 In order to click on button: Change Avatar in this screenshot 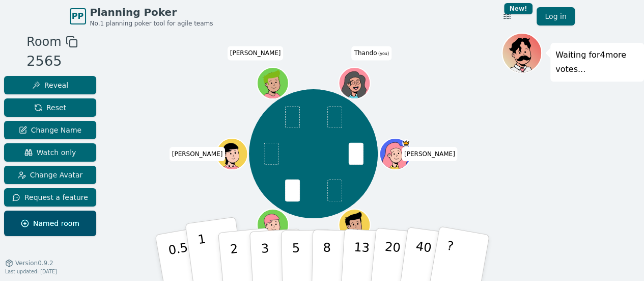, I will do `click(50, 175)`.